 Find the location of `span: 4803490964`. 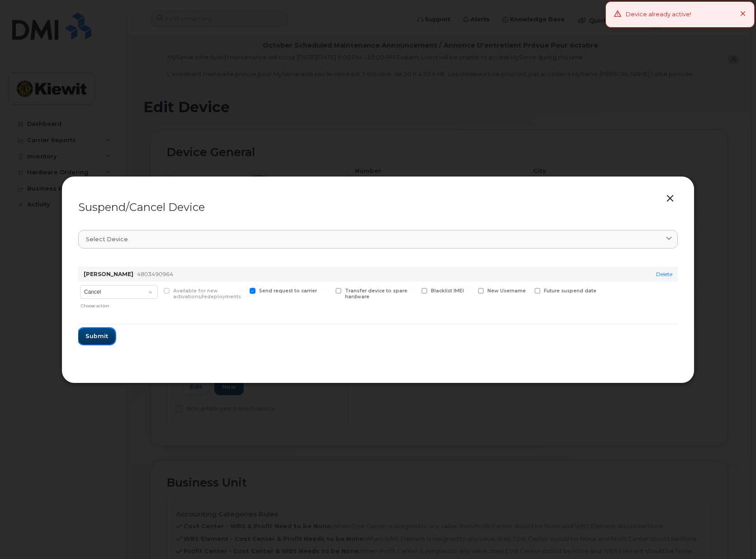

span: 4803490964 is located at coordinates (155, 274).